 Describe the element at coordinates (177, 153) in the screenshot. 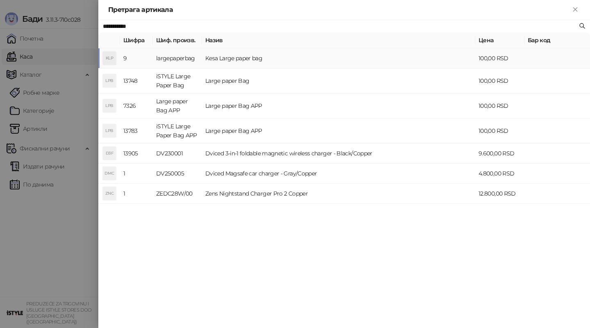

I see `td: DV230001` at that location.